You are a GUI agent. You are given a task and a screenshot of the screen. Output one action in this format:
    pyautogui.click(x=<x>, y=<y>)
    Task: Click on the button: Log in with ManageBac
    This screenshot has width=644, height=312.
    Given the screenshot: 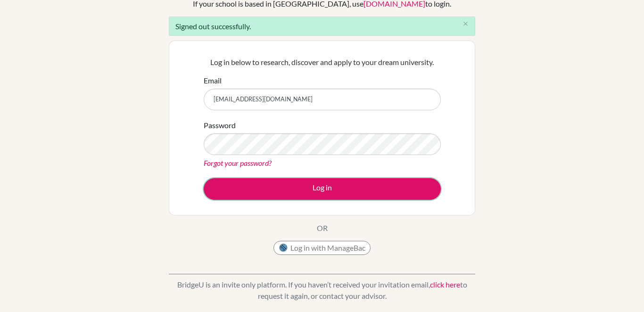 What is the action you would take?
    pyautogui.click(x=322, y=248)
    